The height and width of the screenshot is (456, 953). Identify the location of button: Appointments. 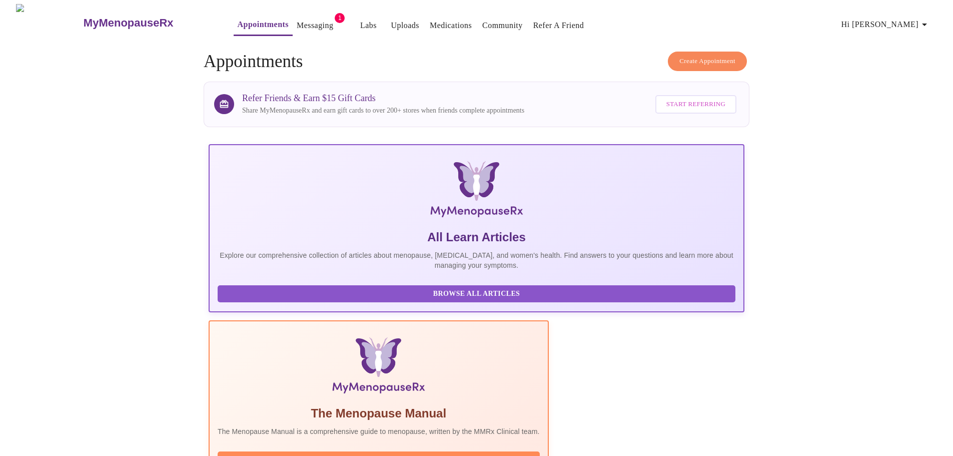
(263, 25).